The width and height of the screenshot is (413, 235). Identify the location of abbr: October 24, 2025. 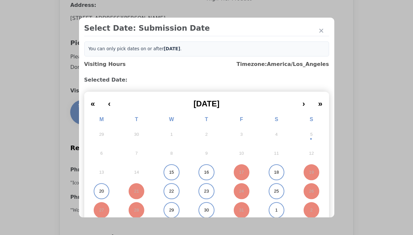
(241, 191).